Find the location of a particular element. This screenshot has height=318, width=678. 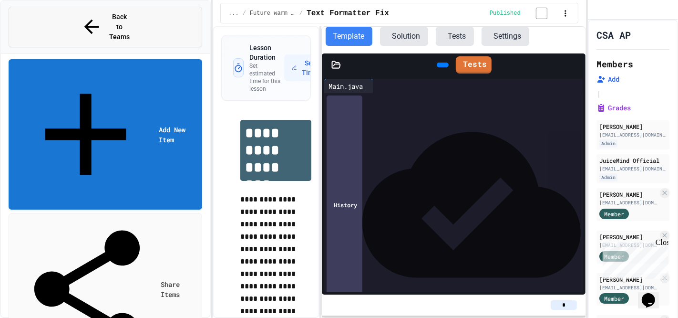

div: Chat with us now!Close is located at coordinates (35, 32).